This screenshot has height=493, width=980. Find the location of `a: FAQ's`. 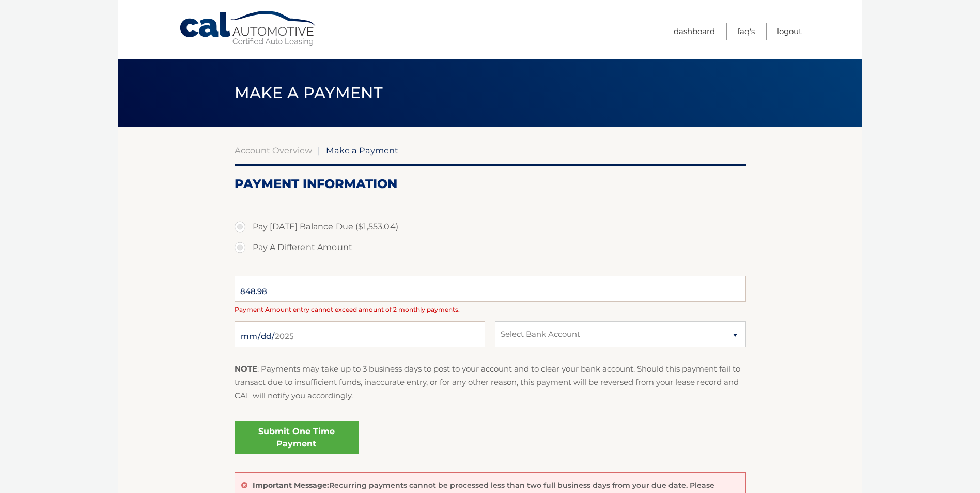

a: FAQ's is located at coordinates (746, 31).